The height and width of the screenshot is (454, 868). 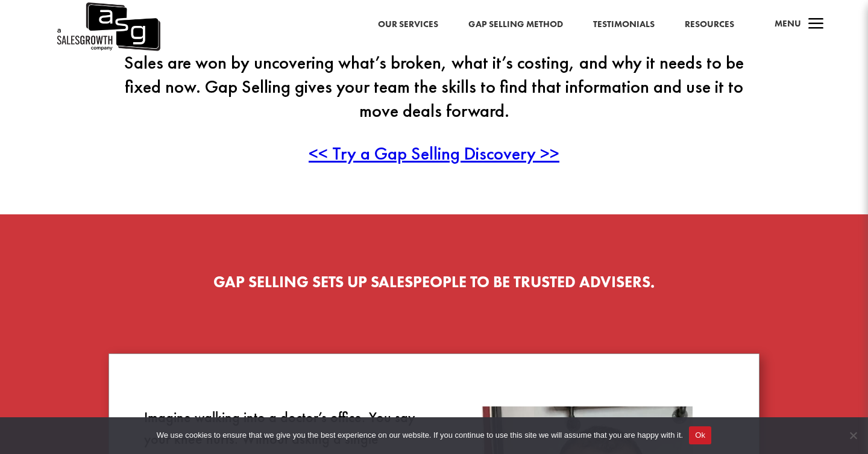 What do you see at coordinates (710, 25) in the screenshot?
I see `a: Resources` at bounding box center [710, 25].